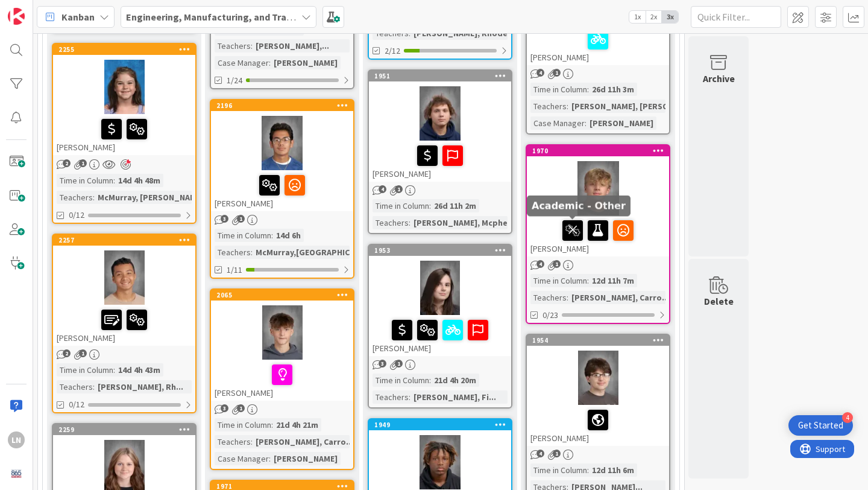 The image size is (868, 490). I want to click on span: 2x, so click(653, 17).